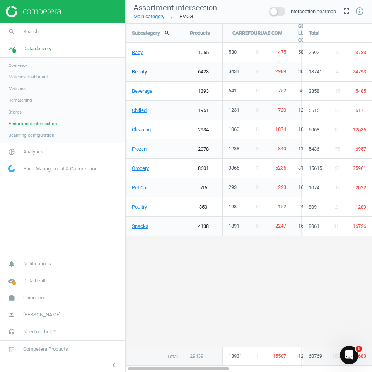  What do you see at coordinates (33, 152) in the screenshot?
I see `span: Analytics` at bounding box center [33, 152].